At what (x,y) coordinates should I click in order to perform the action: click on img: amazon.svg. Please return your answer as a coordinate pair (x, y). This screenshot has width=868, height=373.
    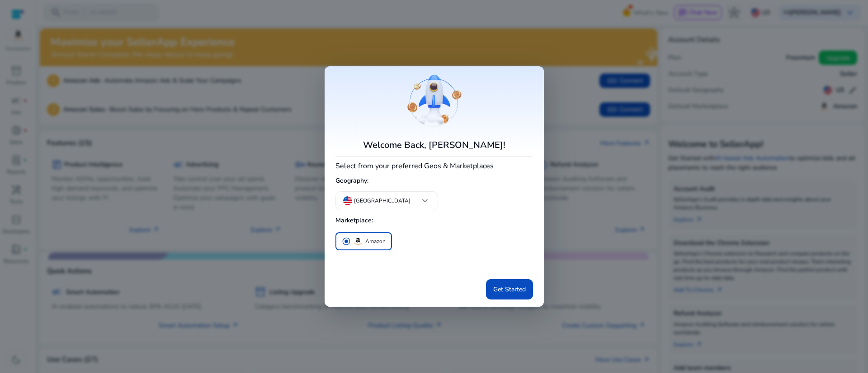
    Looking at the image, I should click on (358, 242).